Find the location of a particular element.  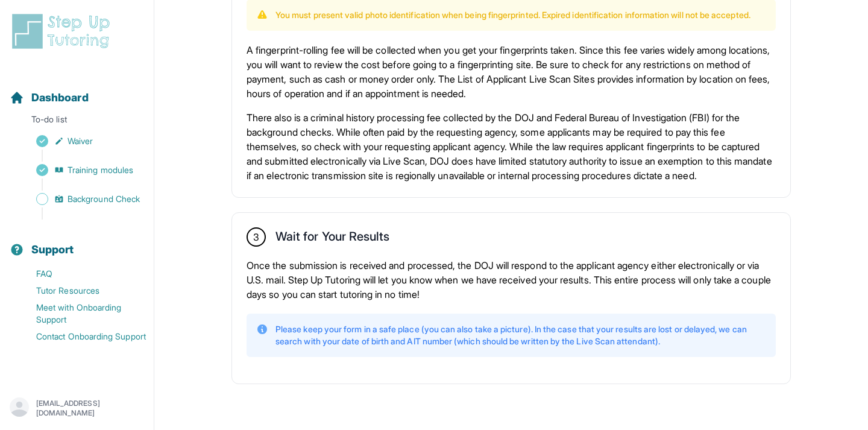

a: Training modules is located at coordinates (82, 170).